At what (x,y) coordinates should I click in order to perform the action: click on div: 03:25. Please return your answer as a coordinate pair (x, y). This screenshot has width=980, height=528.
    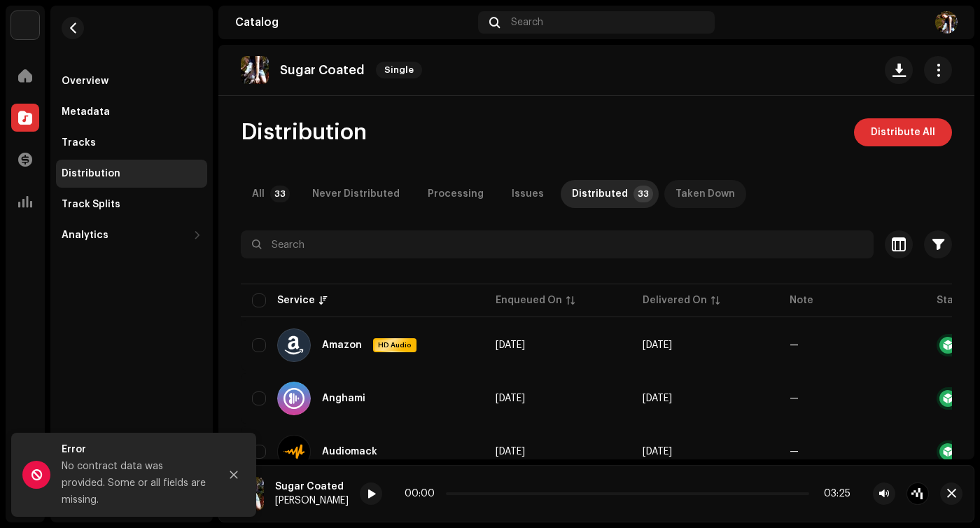
    Looking at the image, I should click on (833, 494).